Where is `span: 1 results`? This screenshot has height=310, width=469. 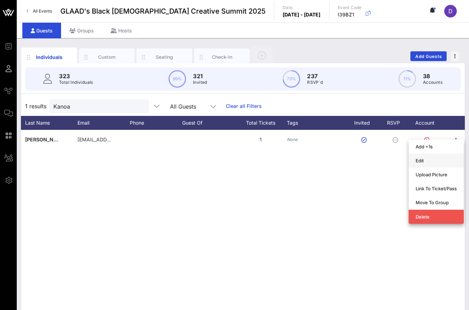 span: 1 results is located at coordinates (36, 106).